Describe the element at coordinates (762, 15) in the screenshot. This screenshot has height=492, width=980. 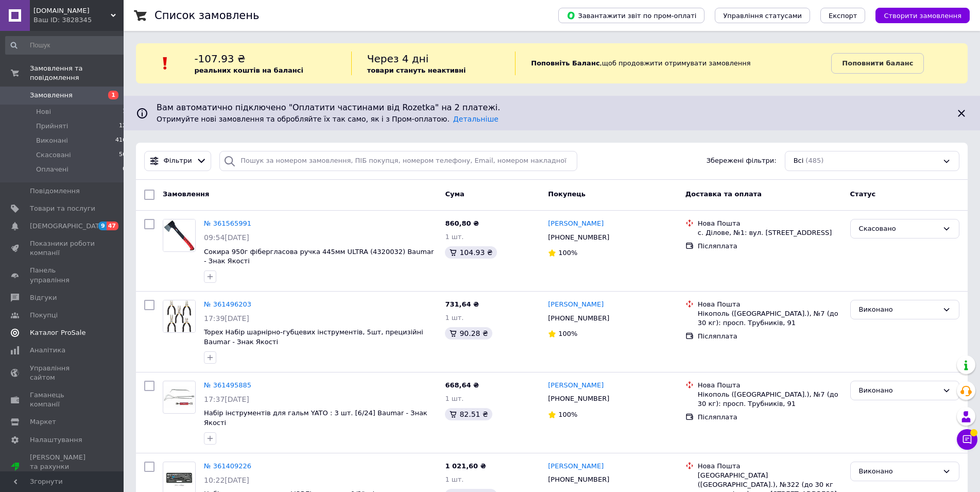
I see `button: Управління статусами` at that location.